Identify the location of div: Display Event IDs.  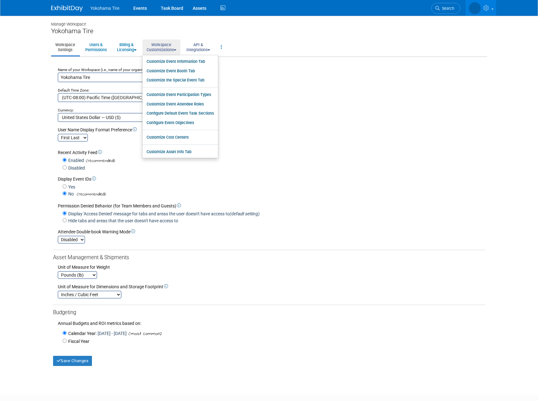
(271, 179).